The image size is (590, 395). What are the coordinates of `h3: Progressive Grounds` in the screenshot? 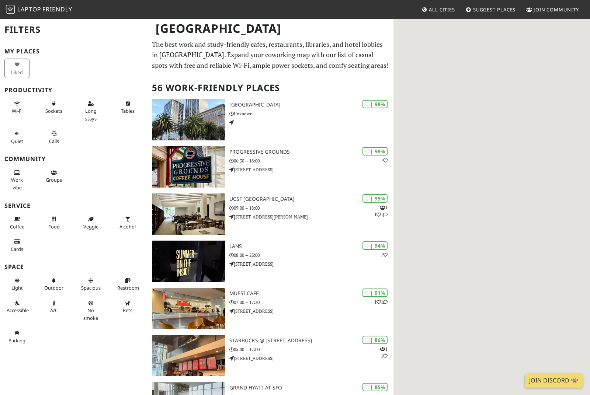 It's located at (311, 152).